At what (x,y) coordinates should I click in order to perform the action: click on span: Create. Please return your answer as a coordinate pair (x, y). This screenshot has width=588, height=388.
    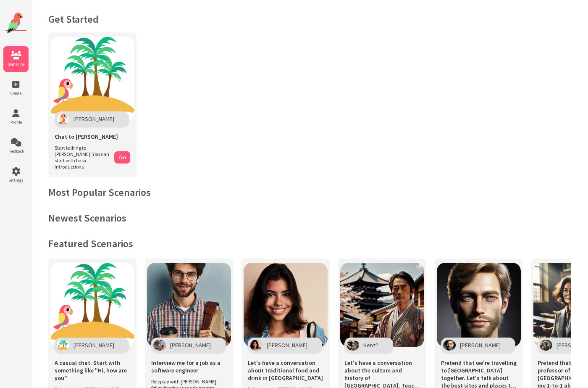
    Looking at the image, I should click on (16, 93).